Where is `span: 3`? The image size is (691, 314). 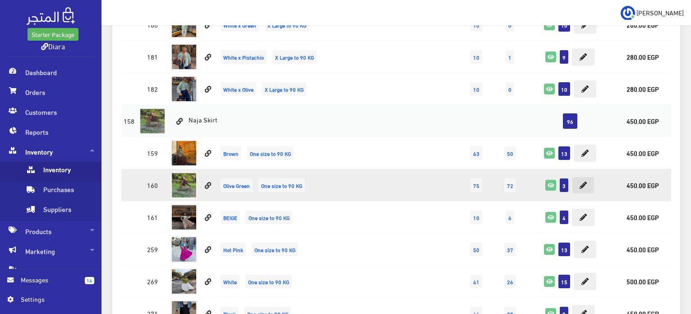
span: 3 is located at coordinates (564, 185).